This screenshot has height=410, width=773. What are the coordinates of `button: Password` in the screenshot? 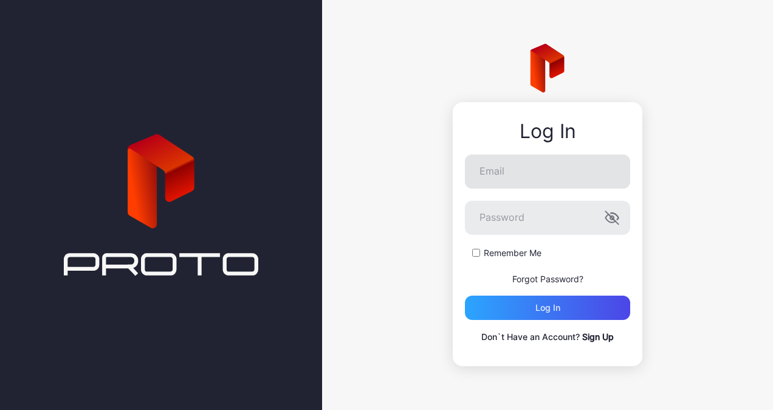 It's located at (612, 218).